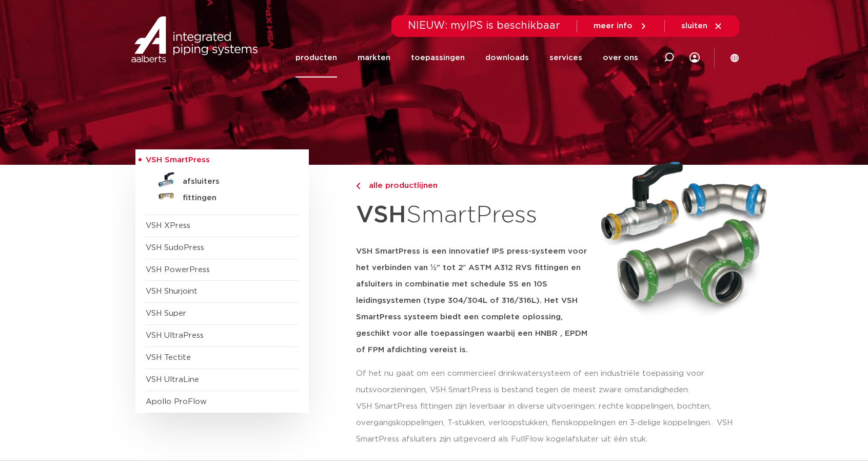  I want to click on strong: VSH, so click(381, 215).